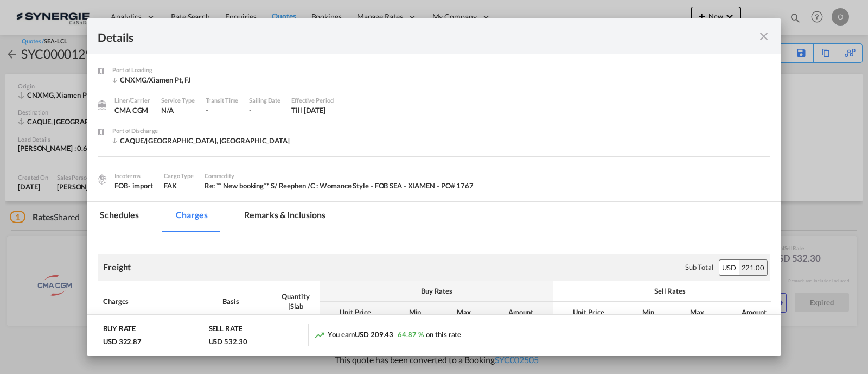  I want to click on md-tab-item: Charges, so click(191, 216).